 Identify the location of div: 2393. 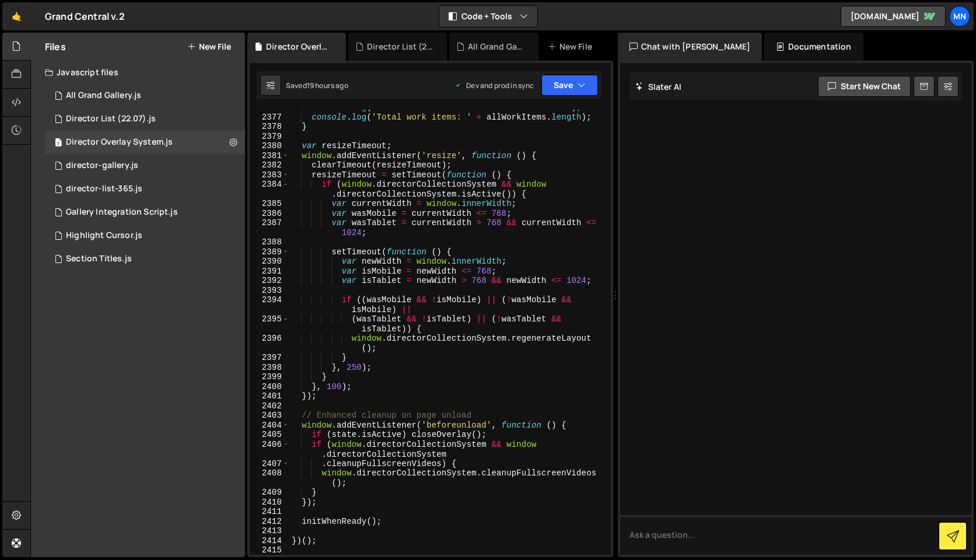
(270, 290).